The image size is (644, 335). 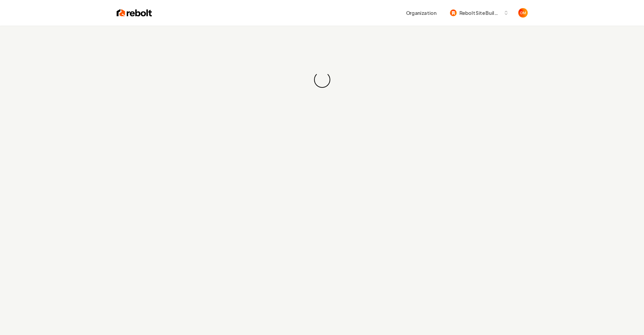 I want to click on img: Rebolt Site Builder, so click(x=453, y=13).